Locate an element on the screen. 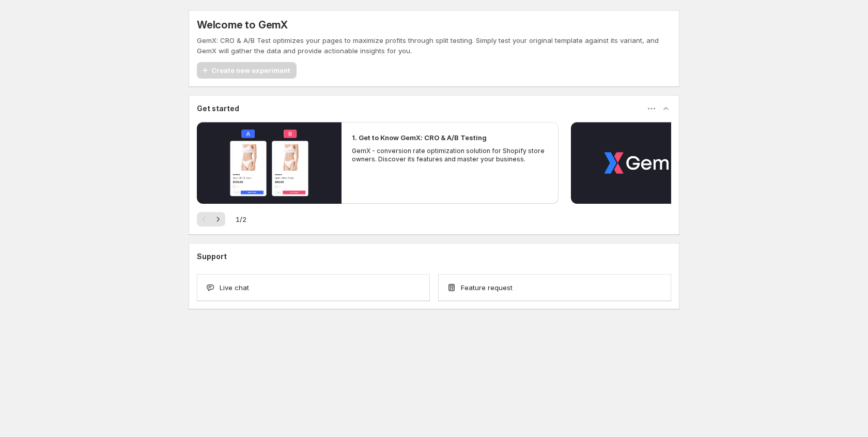 This screenshot has height=437, width=868. h3: Get started is located at coordinates (218, 109).